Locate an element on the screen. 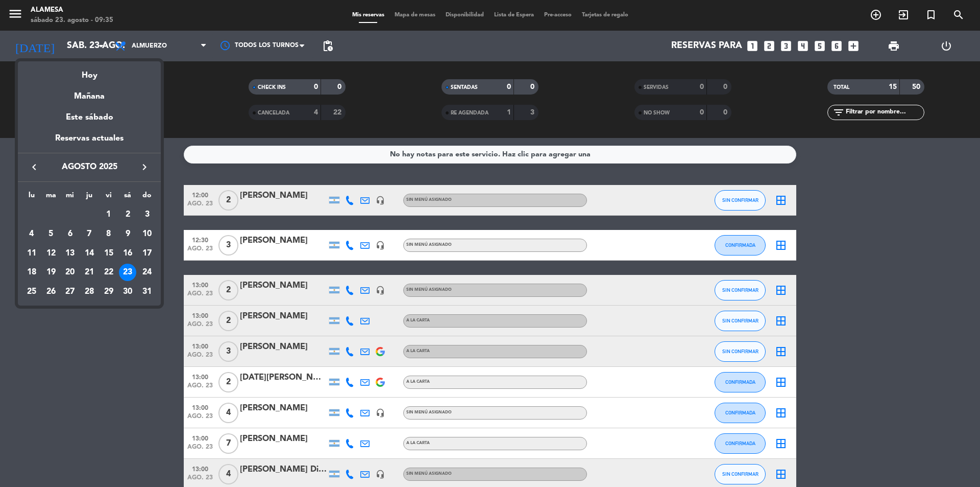 Image resolution: width=980 pixels, height=487 pixels. div: 25 is located at coordinates (31, 291).